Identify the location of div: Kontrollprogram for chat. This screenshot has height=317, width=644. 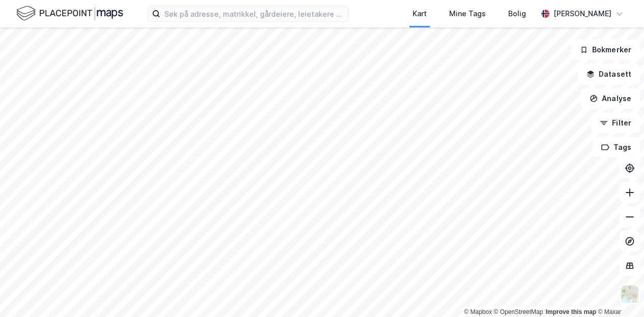
(618, 293).